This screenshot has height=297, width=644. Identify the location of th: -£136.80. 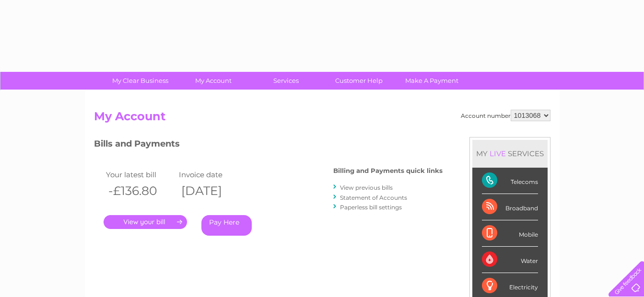
(140, 190).